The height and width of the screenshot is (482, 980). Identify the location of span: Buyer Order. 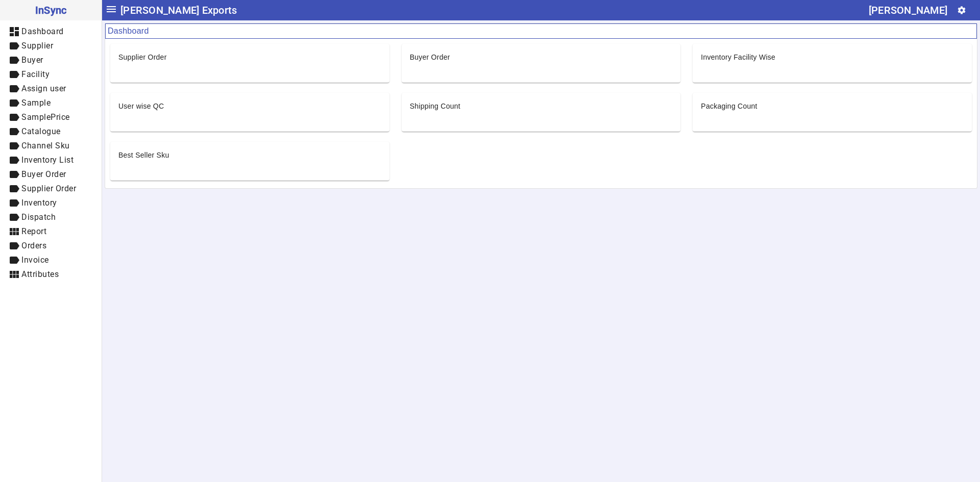
(44, 174).